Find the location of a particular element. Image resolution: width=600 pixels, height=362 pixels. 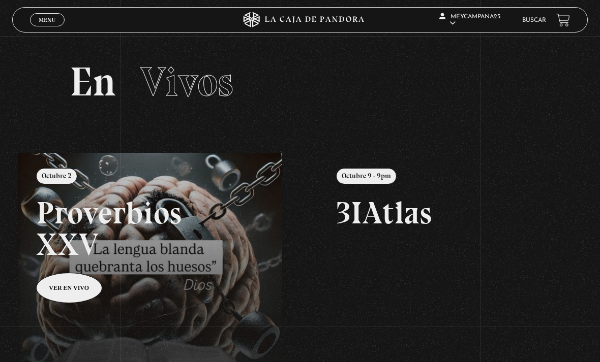

span: Menu is located at coordinates (47, 20).